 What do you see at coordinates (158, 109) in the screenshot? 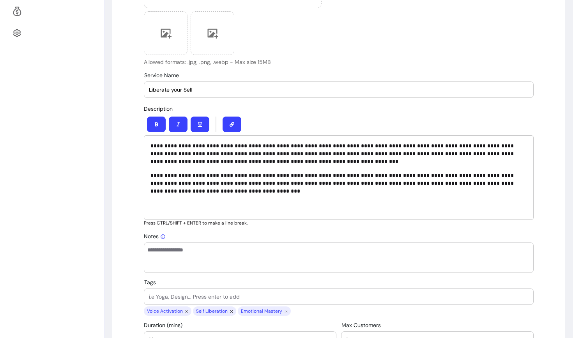
I see `span: Description` at bounding box center [158, 109].